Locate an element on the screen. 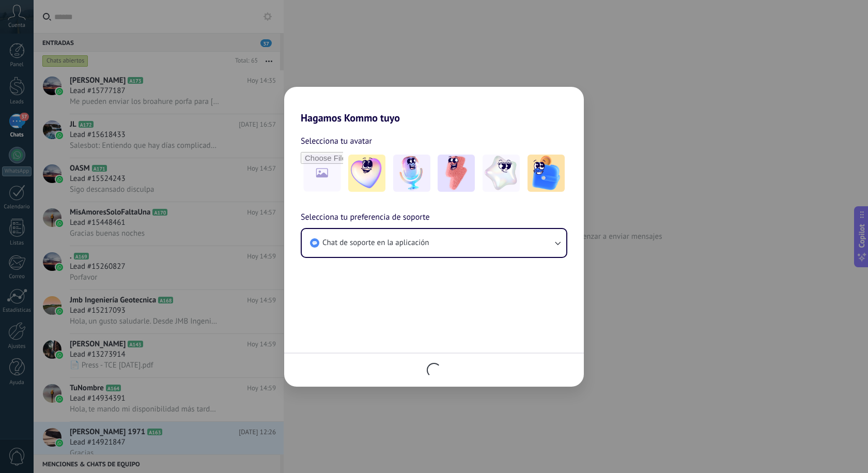 The height and width of the screenshot is (473, 868). img: -5.jpeg is located at coordinates (546, 173).